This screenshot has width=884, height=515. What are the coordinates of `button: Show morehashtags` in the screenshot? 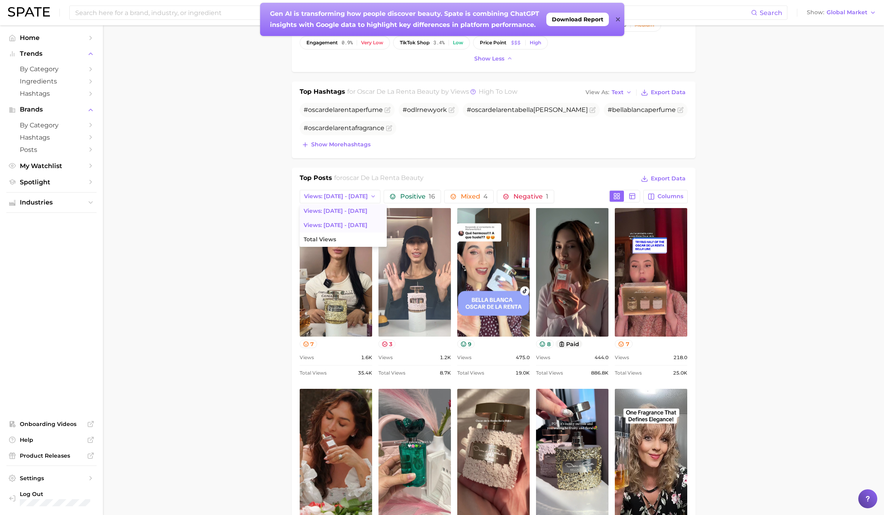 It's located at (336, 145).